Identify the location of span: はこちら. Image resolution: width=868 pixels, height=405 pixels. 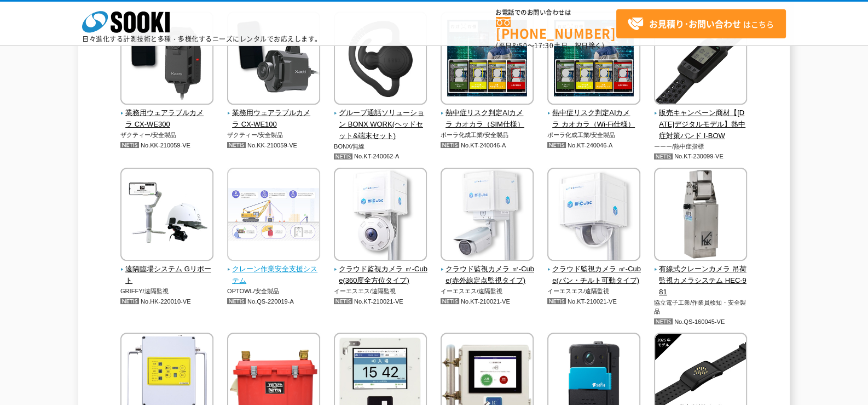
(701, 24).